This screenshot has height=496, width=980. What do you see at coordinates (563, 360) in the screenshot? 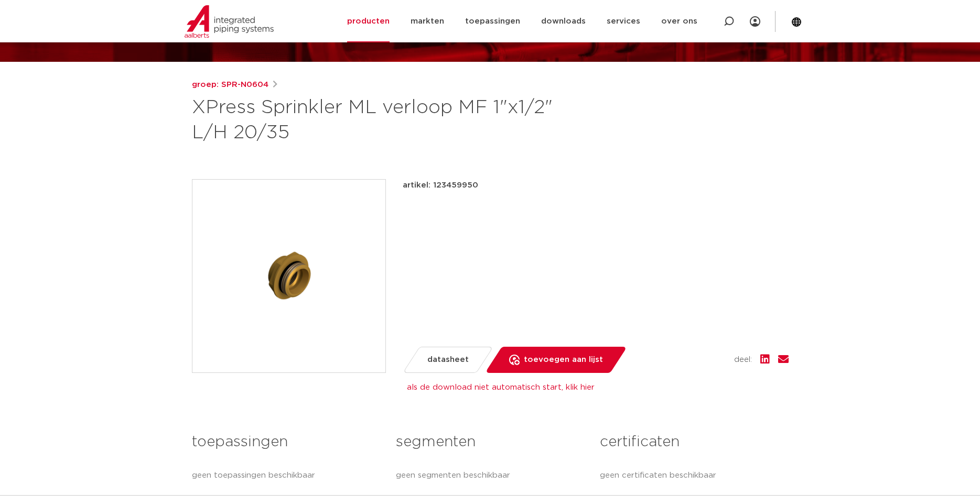
I see `span: toevoegen aan lijst` at bounding box center [563, 360].